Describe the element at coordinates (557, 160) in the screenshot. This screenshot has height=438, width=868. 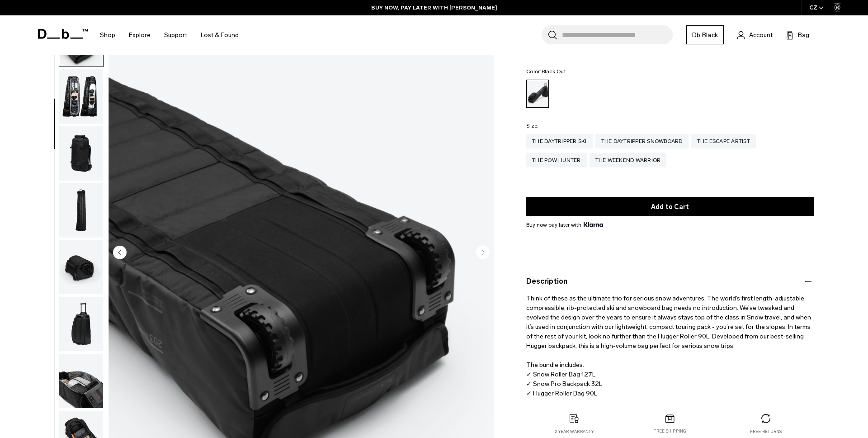
I see `a: The Pow Hunter` at that location.